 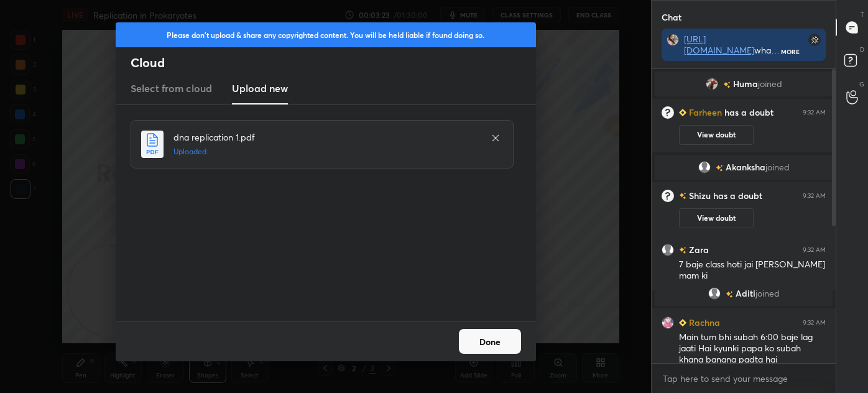 I want to click on h2: Cloud, so click(x=333, y=63).